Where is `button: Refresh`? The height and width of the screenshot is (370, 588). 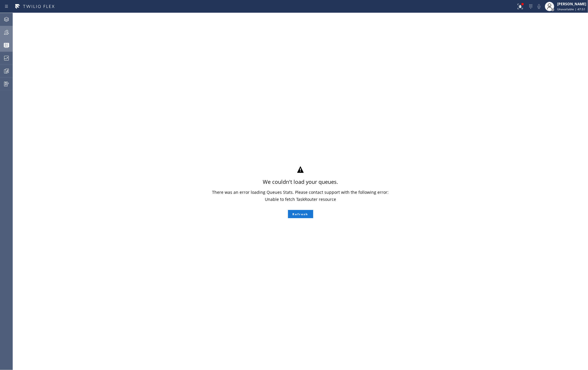
button: Refresh is located at coordinates (301, 214).